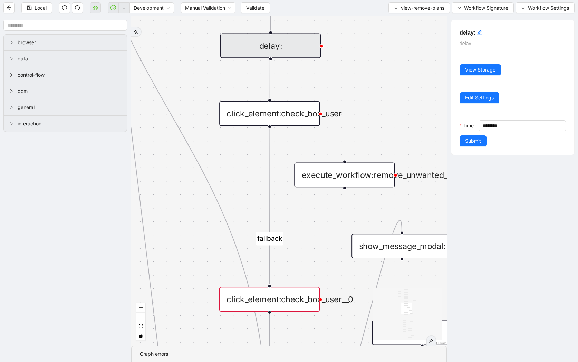  What do you see at coordinates (548, 8) in the screenshot?
I see `span: Workflow Settings` at bounding box center [548, 8].